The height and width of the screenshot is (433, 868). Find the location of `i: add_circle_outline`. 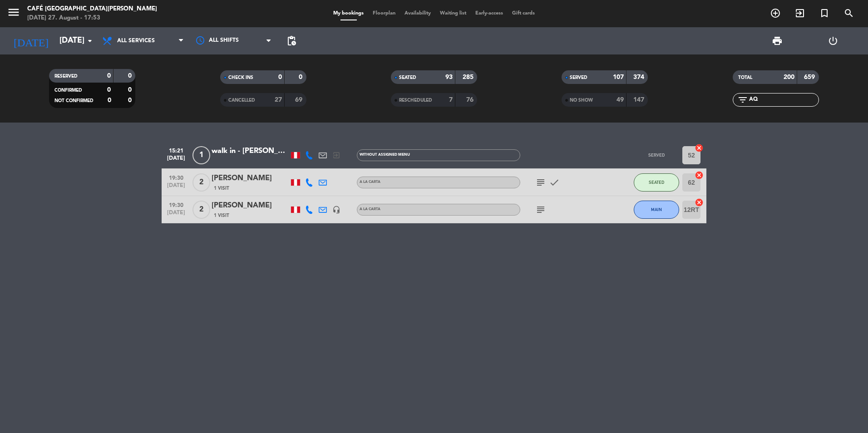

i: add_circle_outline is located at coordinates (775, 13).